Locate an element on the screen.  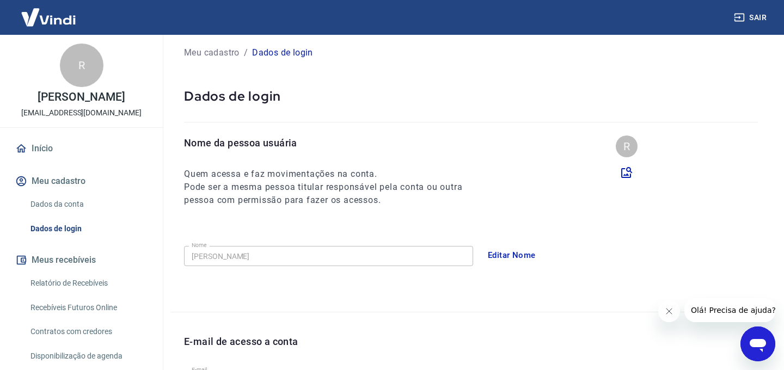
a: Dados de login is located at coordinates (88, 229).